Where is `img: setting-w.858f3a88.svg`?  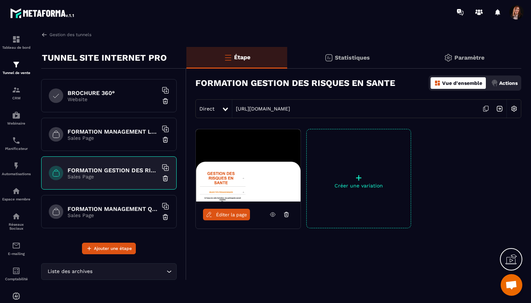
img: setting-w.858f3a88.svg is located at coordinates (514, 109).